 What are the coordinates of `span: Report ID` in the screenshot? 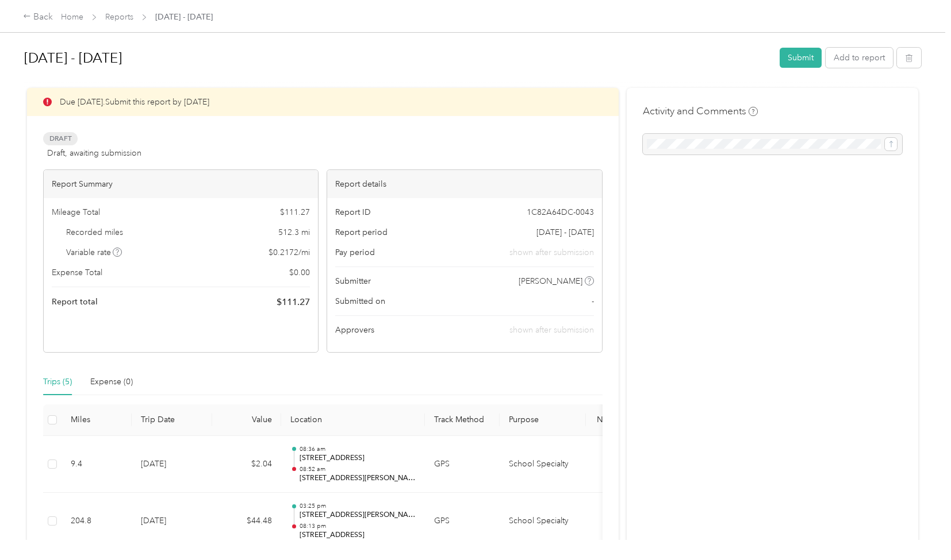 It's located at (353, 212).